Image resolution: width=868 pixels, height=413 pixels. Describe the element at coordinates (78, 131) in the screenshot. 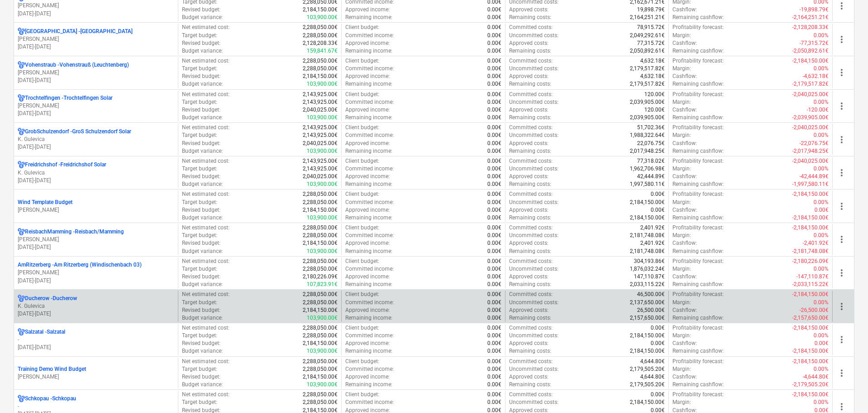

I see `p: GrobSchulzendorf - GroS Schulzendorf Solar` at that location.